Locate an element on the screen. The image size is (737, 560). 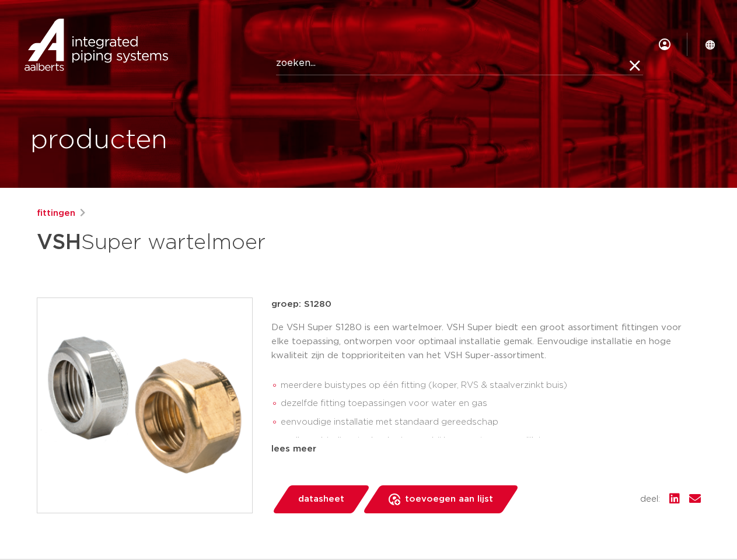
span: toevoegen aan lijst is located at coordinates (449, 499).